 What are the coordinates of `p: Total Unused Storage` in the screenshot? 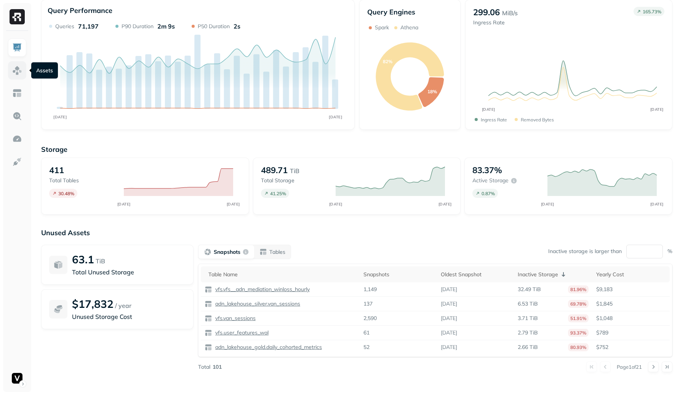 It's located at (129, 272).